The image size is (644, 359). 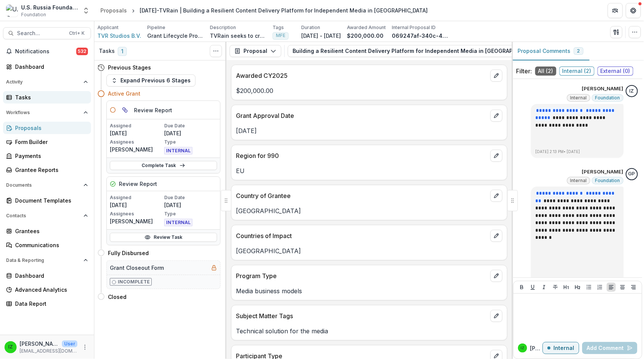 What do you see at coordinates (280, 36) in the screenshot?
I see `span: MFE` at bounding box center [280, 36].